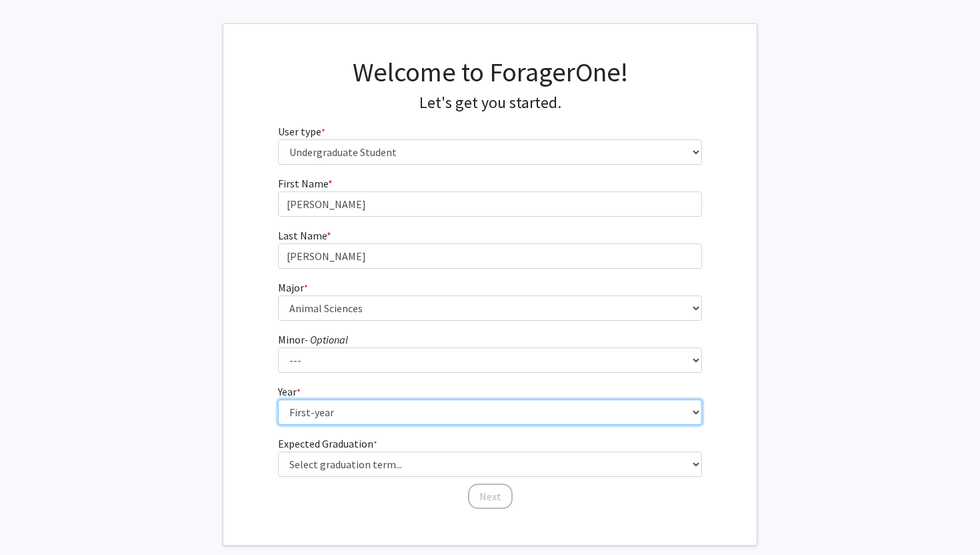 The image size is (980, 555). Describe the element at coordinates (326, 340) in the screenshot. I see `i: - Optional` at that location.